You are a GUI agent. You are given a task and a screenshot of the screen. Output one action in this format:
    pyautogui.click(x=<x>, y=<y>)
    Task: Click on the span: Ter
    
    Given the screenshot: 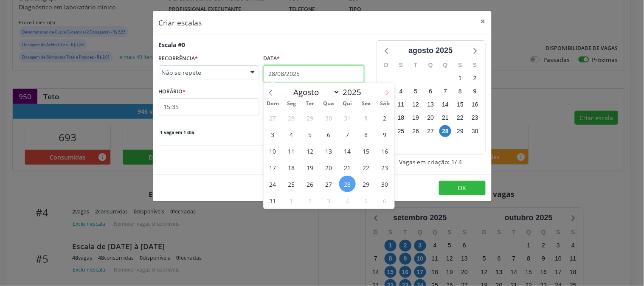 What is the action you would take?
    pyautogui.click(x=310, y=103)
    